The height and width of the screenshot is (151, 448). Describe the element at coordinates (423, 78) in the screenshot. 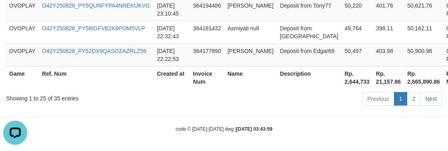

I see `th: Rp. 2,665,890.86` at that location.